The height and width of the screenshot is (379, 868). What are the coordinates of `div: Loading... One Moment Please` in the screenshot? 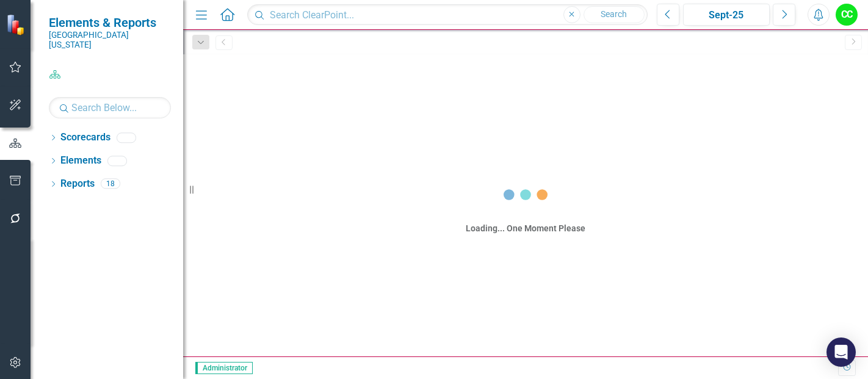 It's located at (526, 228).